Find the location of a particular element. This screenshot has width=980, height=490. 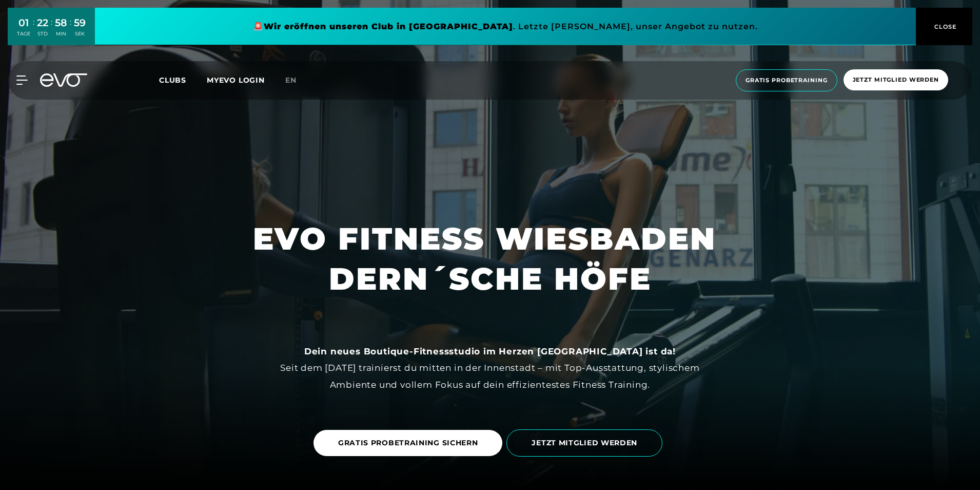

span: Jetzt Mitglied werden is located at coordinates (896, 80).